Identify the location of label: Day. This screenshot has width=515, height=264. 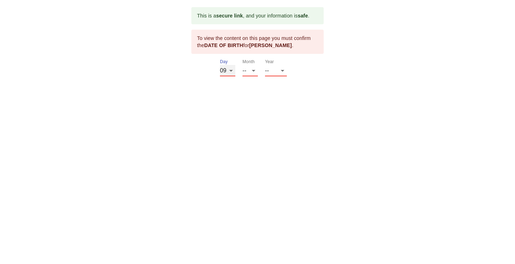
(224, 62).